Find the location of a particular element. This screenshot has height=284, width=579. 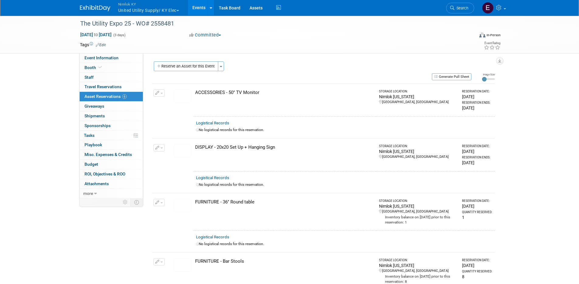

span: Shipments is located at coordinates (94, 116).